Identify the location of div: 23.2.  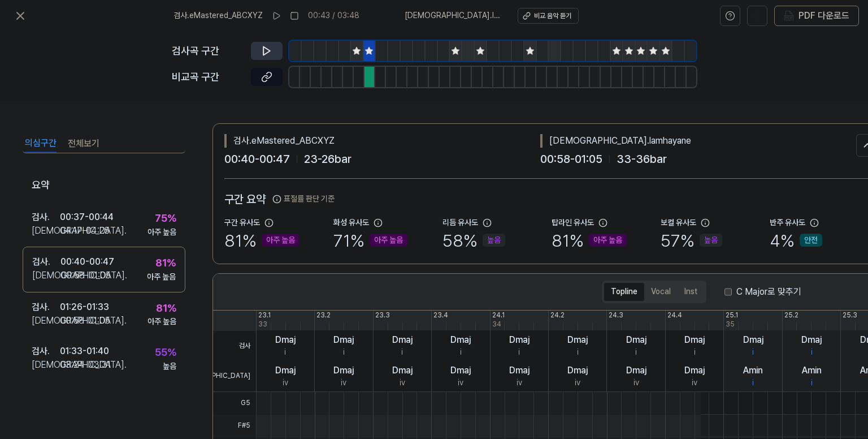
(323, 315).